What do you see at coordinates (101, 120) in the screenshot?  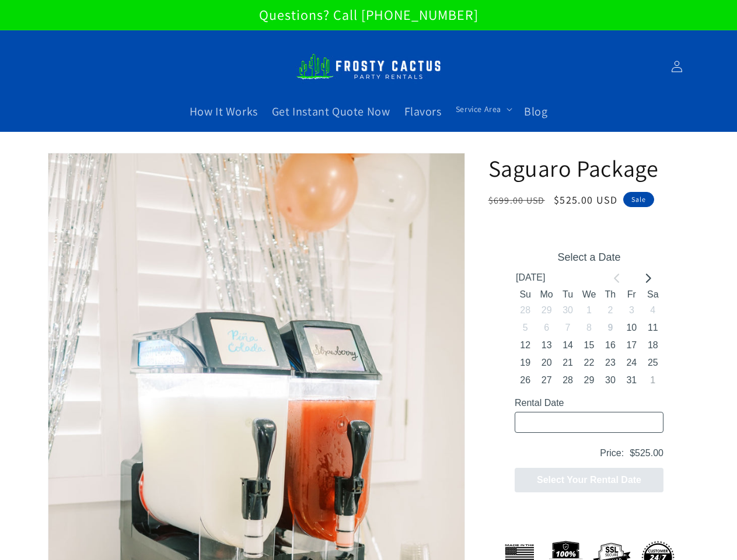 I see `button: 15` at bounding box center [101, 120].